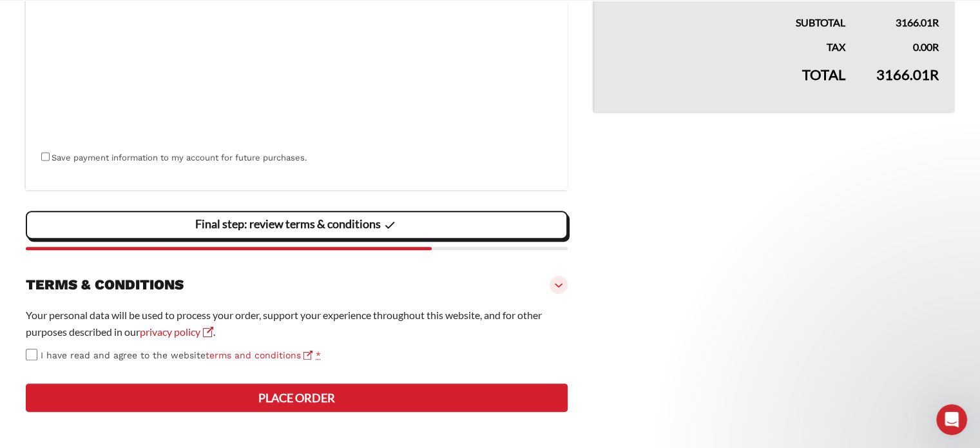 Image resolution: width=980 pixels, height=448 pixels. Describe the element at coordinates (296, 397) in the screenshot. I see `button: Place order` at that location.